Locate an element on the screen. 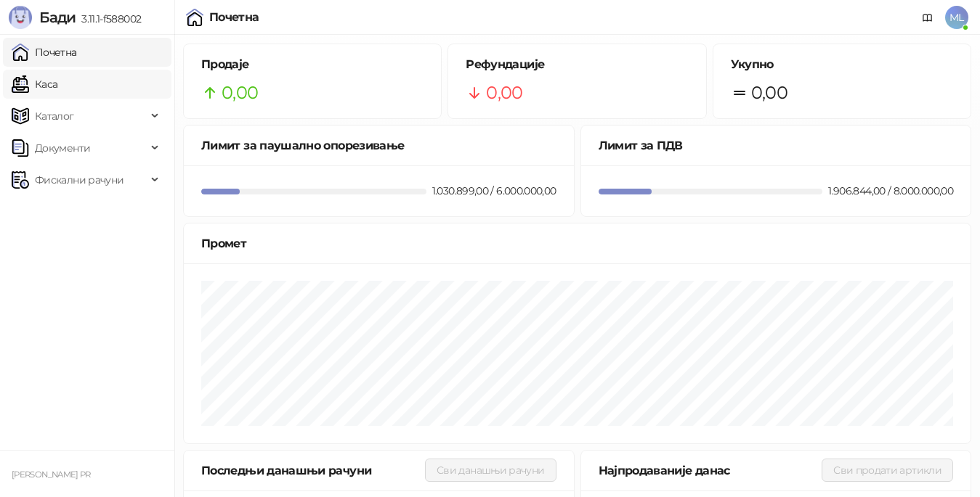  div: Последњи данашњи рачуни is located at coordinates (313, 470).